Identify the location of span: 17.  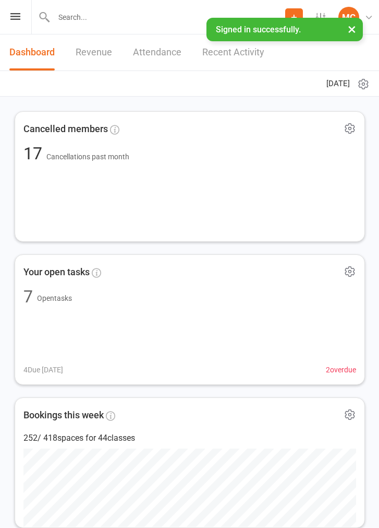
(35, 153).